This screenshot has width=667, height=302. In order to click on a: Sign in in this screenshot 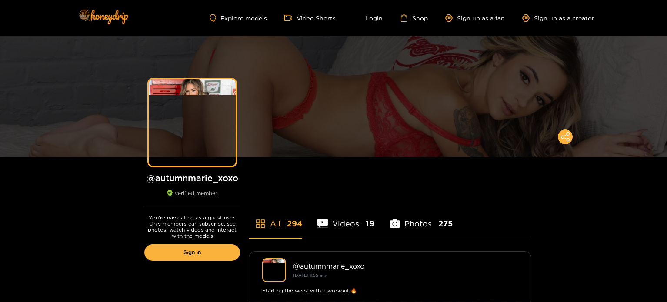, I will do `click(192, 253)`.